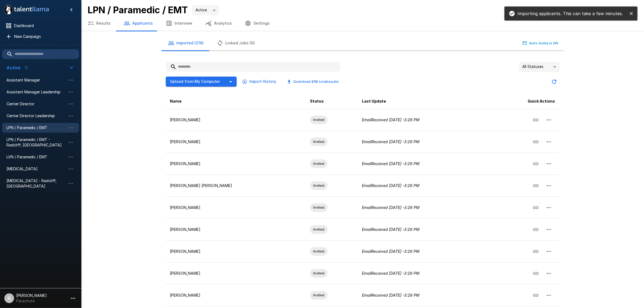  What do you see at coordinates (523, 101) in the screenshot?
I see `th: Quick Actions` at bounding box center [523, 101].